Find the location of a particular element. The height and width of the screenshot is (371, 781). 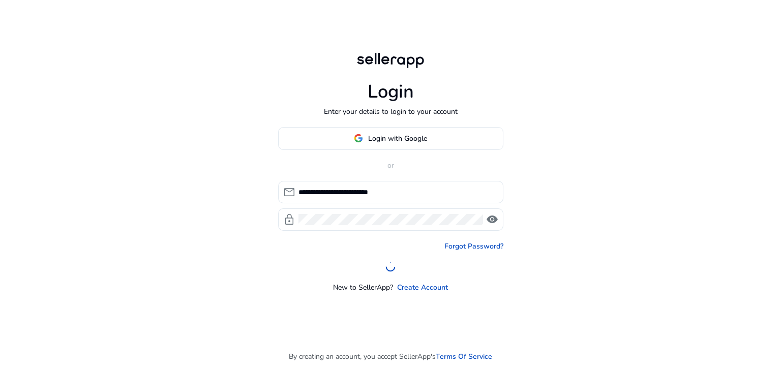

a: Forgot Password? is located at coordinates (474, 246).